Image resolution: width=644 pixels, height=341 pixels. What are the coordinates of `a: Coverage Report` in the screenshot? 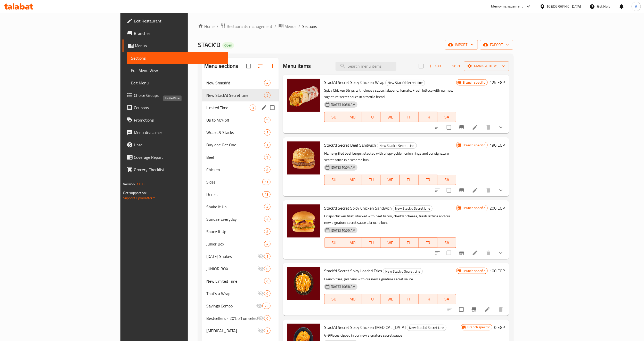 It's located at (175, 157).